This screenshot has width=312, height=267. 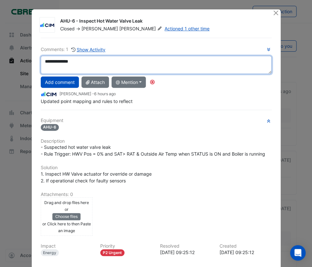 What do you see at coordinates (50, 127) in the screenshot?
I see `span: AHU-6` at bounding box center [50, 127].